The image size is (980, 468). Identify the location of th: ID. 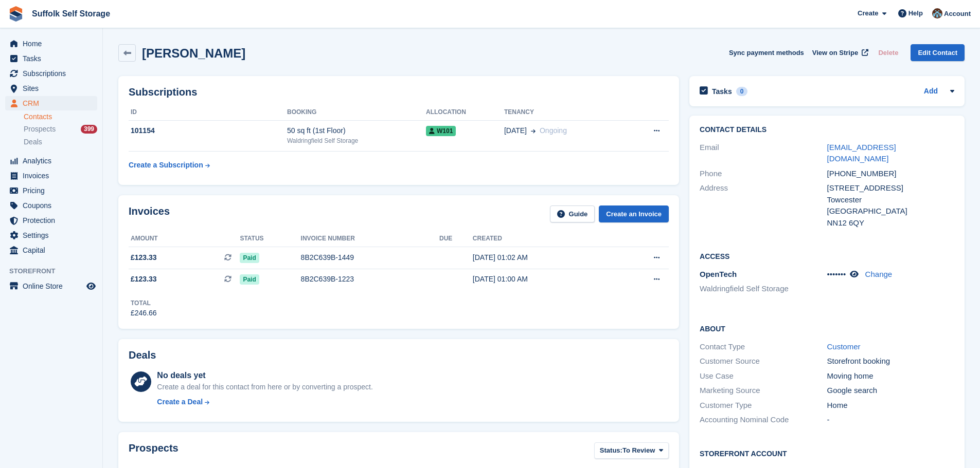
(208, 113).